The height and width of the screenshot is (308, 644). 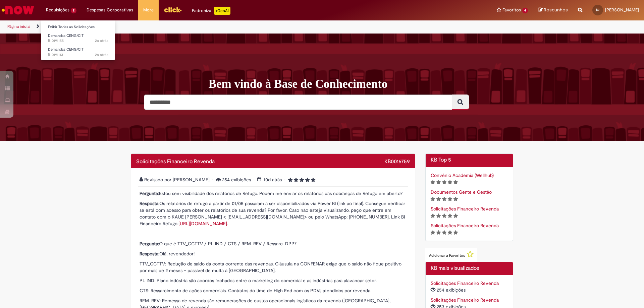 What do you see at coordinates (446, 256) in the screenshot?
I see `span: Adicionar a Favoritos` at bounding box center [446, 256].